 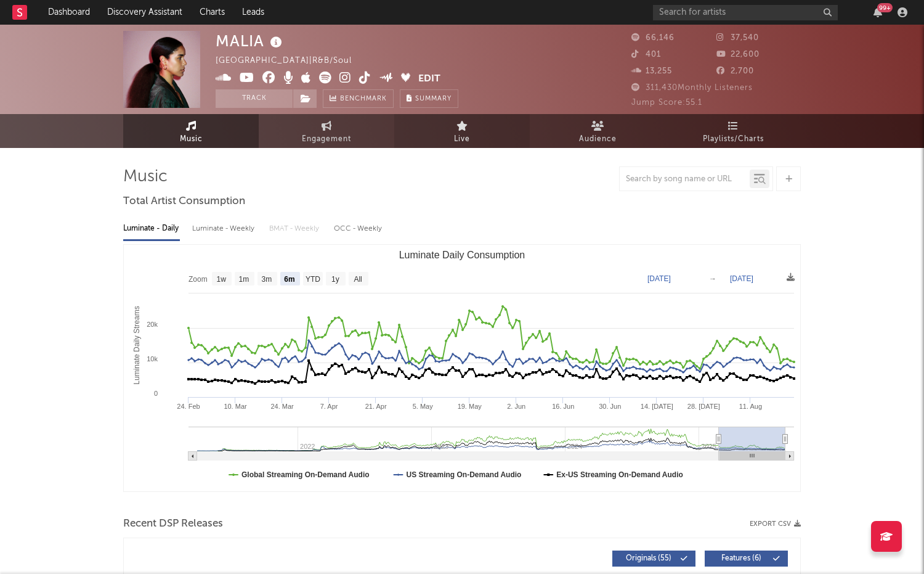 I want to click on svg: Luminate Daily Consumption, so click(x=462, y=367).